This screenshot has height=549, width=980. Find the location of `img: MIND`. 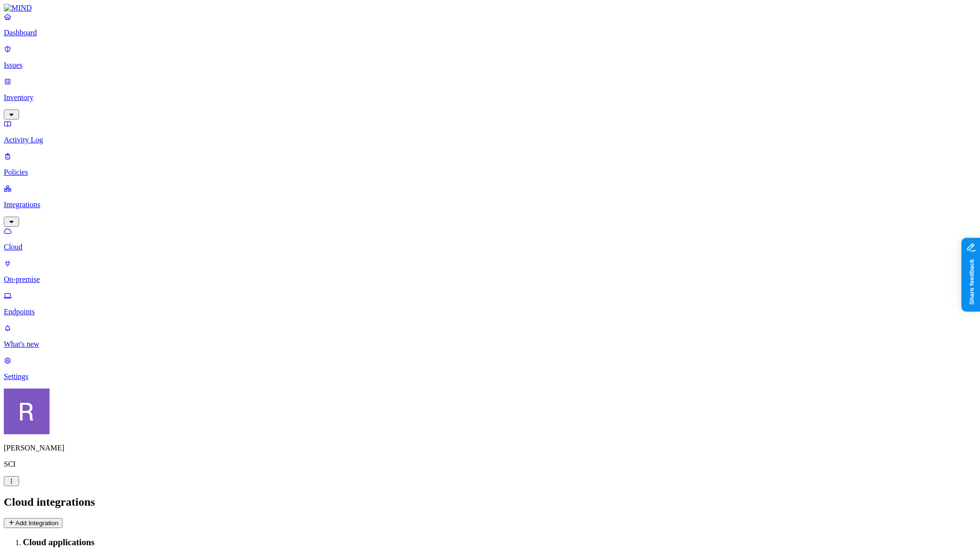

img: MIND is located at coordinates (18, 8).